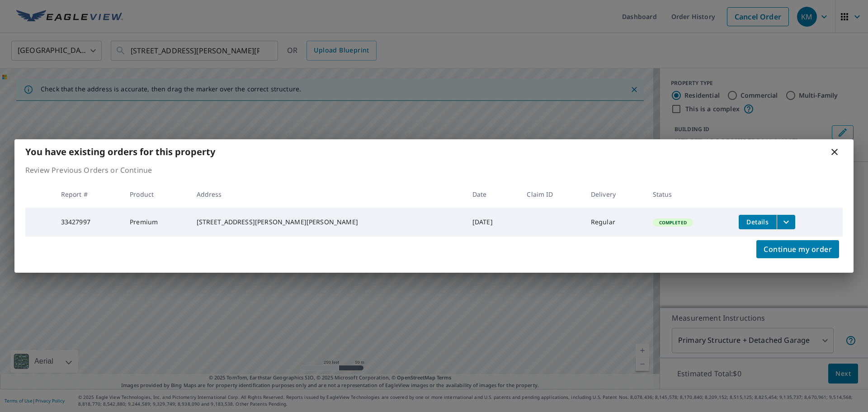  I want to click on button: filesDropdownBtn-33427997, so click(785, 222).